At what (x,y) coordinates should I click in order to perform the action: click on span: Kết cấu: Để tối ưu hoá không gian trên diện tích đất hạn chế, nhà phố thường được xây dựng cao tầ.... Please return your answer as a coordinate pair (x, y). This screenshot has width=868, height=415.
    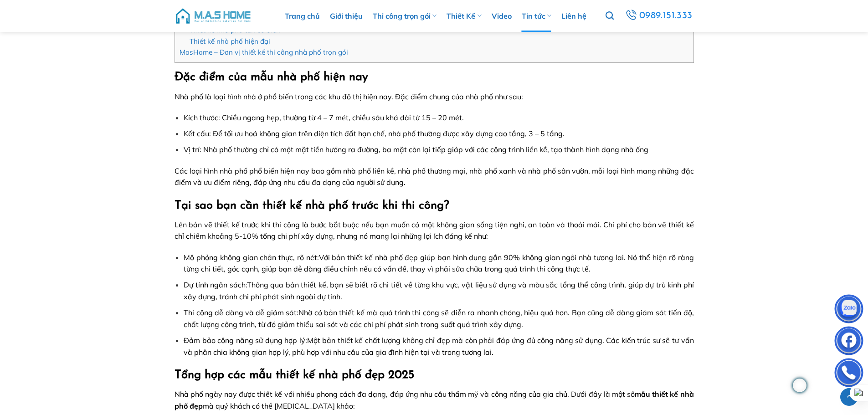
    Looking at the image, I should click on (374, 134).